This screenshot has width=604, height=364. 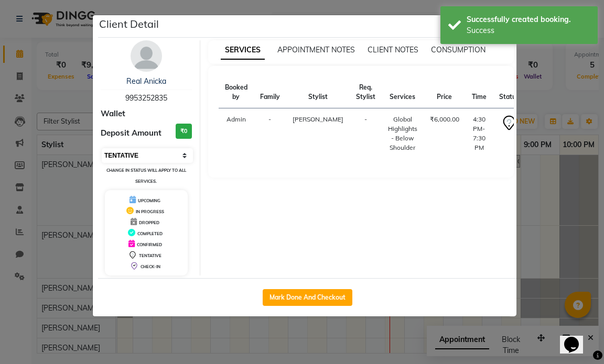 What do you see at coordinates (149, 245) in the screenshot?
I see `span: CONFIRMED` at bounding box center [149, 245].